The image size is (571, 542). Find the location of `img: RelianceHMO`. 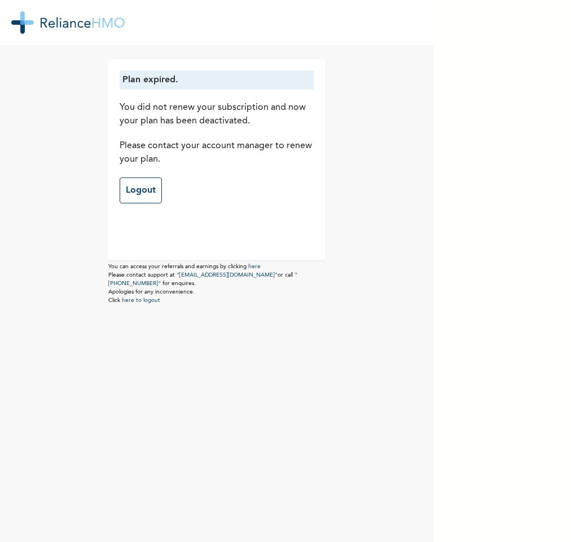

img: RelianceHMO is located at coordinates (68, 23).